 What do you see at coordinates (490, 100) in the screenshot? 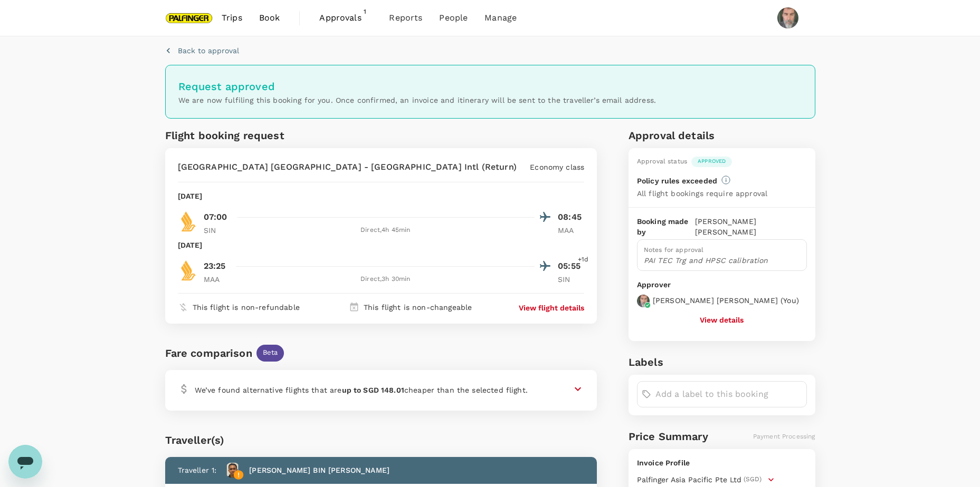
I see `p: We are now fulfiling this booking for you. Once confirmed, an invoice and itinerary will be sent ...` at bounding box center [490, 100].